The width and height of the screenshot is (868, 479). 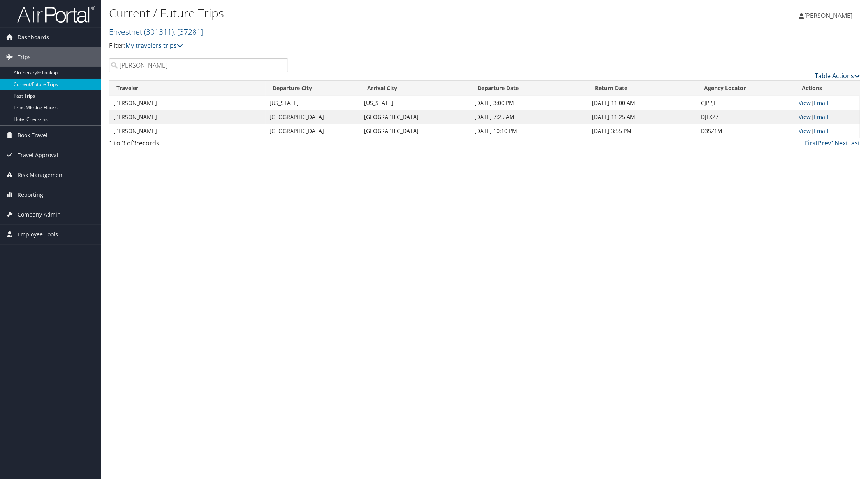 I want to click on th: Traveler: activate to sort column ascending, so click(x=187, y=88).